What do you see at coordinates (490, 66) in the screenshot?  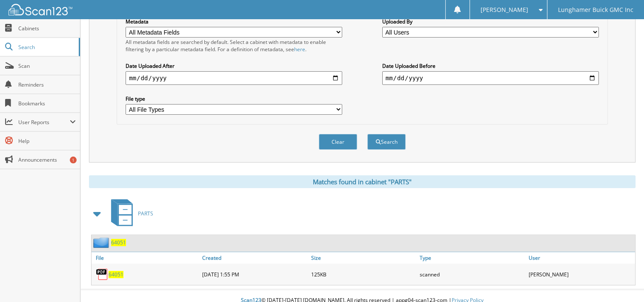 I see `label: Date Uploaded Before` at bounding box center [490, 66].